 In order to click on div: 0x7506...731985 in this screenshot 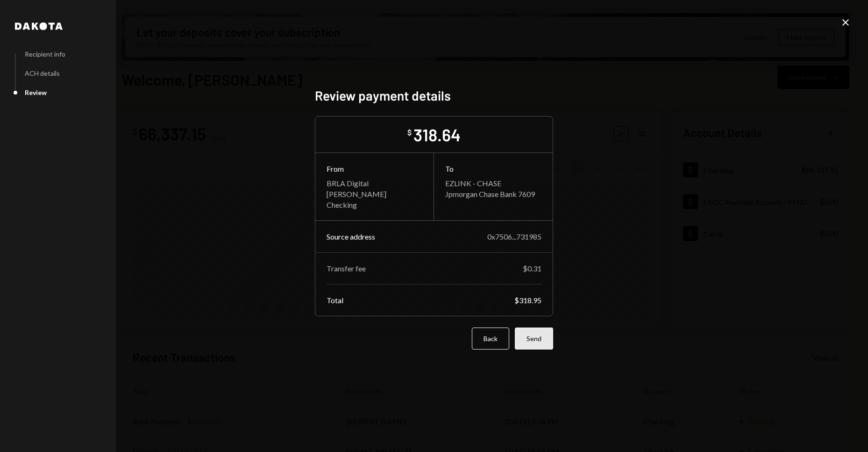, I will do `click(514, 236)`.